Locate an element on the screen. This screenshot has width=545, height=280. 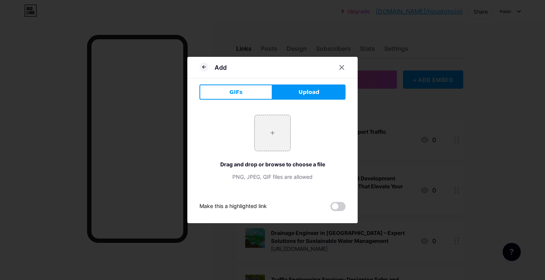
span: GIFs is located at coordinates (236, 92).